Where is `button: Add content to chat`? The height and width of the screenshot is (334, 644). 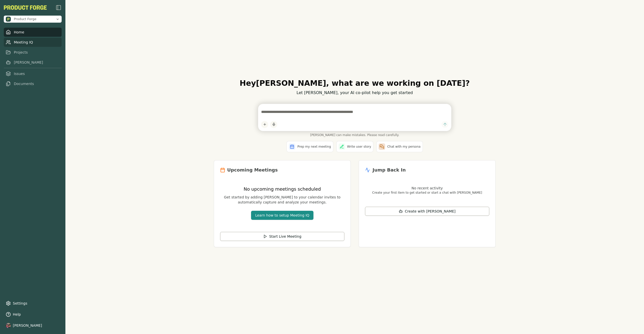 button: Add content to chat is located at coordinates (265, 125).